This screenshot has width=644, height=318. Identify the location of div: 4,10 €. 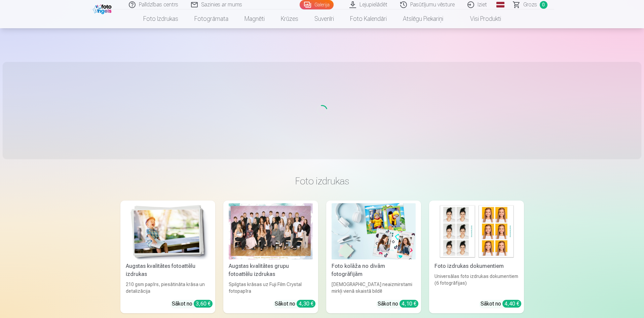
(409, 303).